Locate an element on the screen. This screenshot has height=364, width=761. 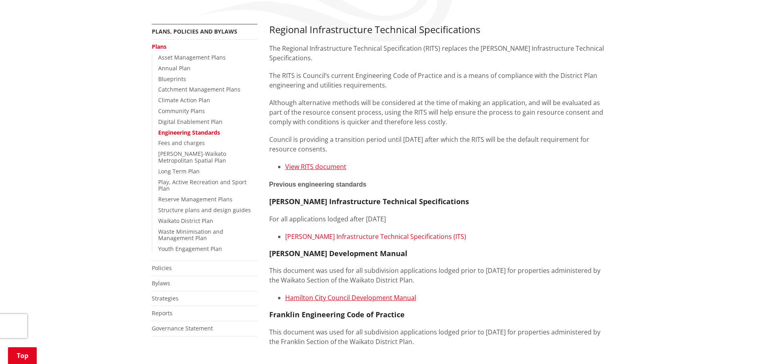
a: Hamilton City Council Development Manual is located at coordinates (351, 297).